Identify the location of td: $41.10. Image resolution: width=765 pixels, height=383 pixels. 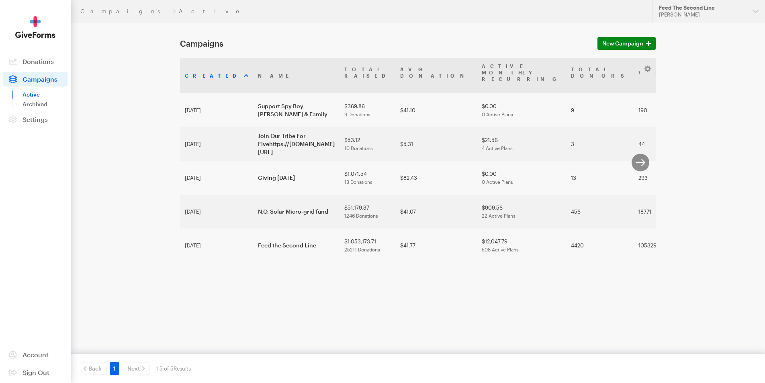
(436, 110).